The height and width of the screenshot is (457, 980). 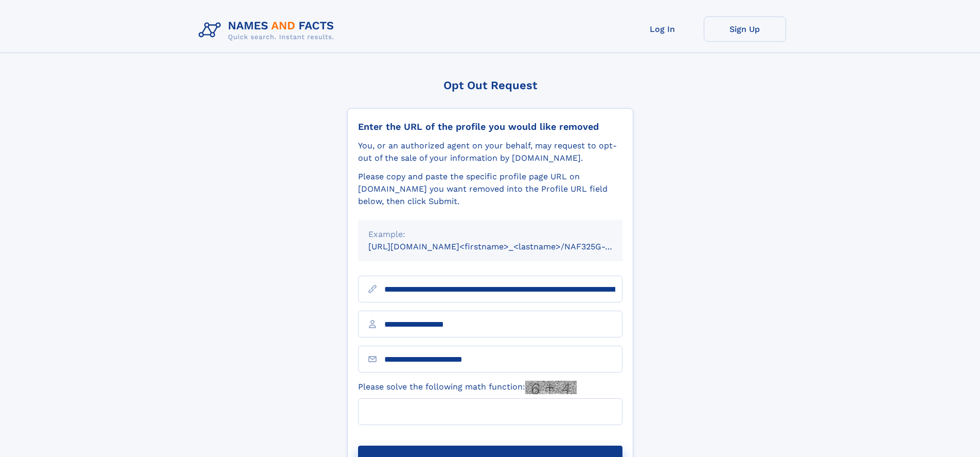 What do you see at coordinates (467, 387) in the screenshot?
I see `label: Please solve the following math function:` at bounding box center [467, 387].